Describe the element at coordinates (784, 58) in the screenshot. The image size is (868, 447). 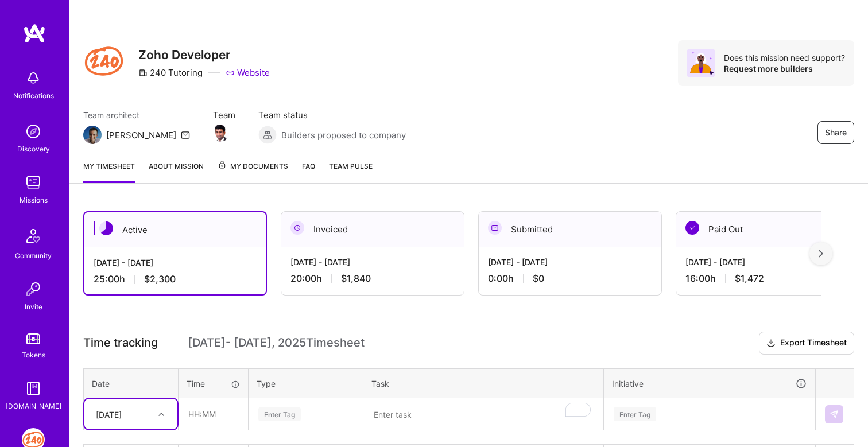
I see `div: Does this mission need support?` at that location.